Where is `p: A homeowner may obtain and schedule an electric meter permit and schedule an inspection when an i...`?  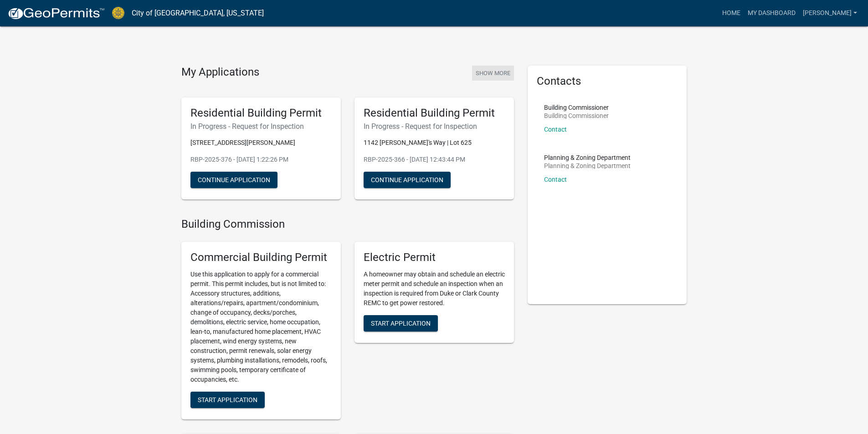
p: A homeowner may obtain and schedule an electric meter permit and schedule an inspection when an i... is located at coordinates (434, 289).